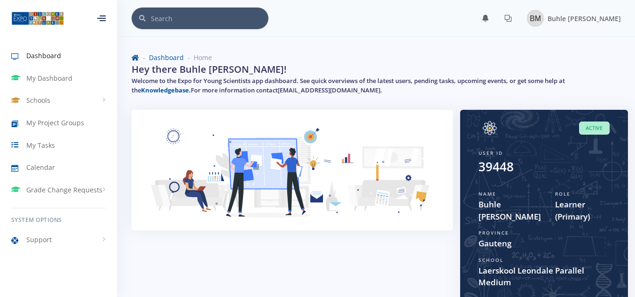 The image size is (635, 297). What do you see at coordinates (562, 194) in the screenshot?
I see `span: Role` at bounding box center [562, 194].